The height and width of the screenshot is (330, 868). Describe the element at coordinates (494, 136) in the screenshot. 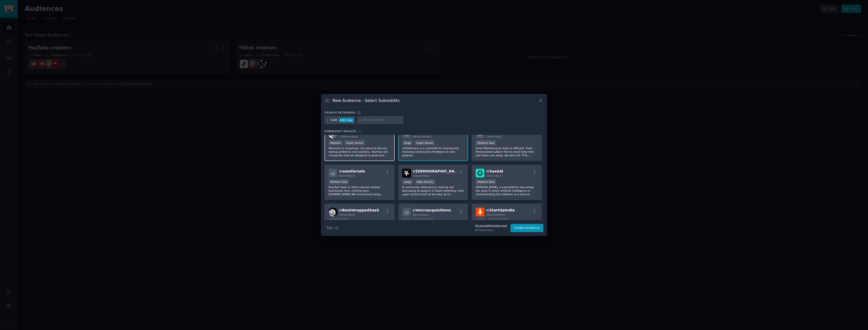

I see `span: 7k members` at that location.